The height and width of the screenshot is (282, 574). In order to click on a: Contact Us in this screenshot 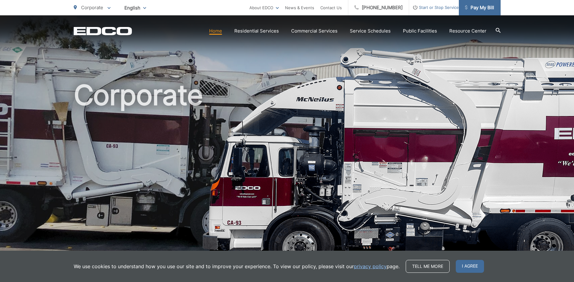, I will do `click(331, 8)`.